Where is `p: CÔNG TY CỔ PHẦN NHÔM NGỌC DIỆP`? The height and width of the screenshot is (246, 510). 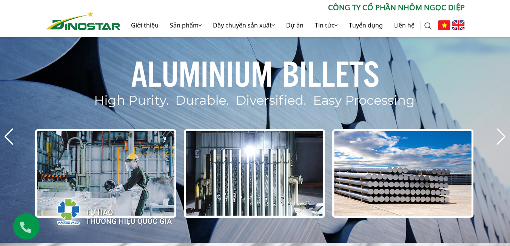
p: CÔNG TY CỔ PHẦN NHÔM NGỌC DIỆP is located at coordinates (293, 8).